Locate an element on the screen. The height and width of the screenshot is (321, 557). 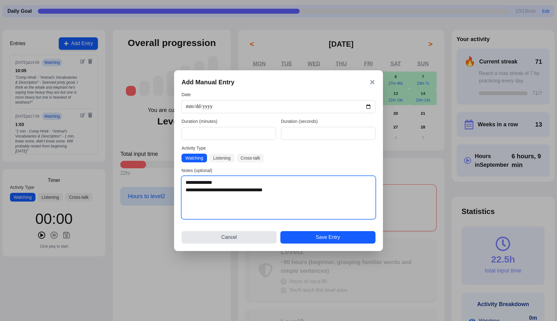
label: Duration (seconds) is located at coordinates (329, 121).